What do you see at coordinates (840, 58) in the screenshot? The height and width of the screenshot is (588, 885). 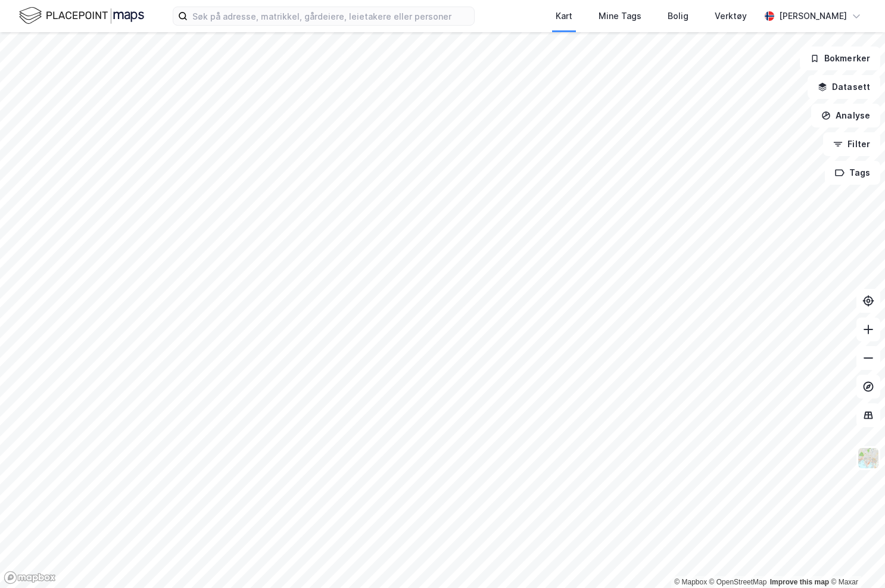 I see `button: Bokmerker` at bounding box center [840, 58].